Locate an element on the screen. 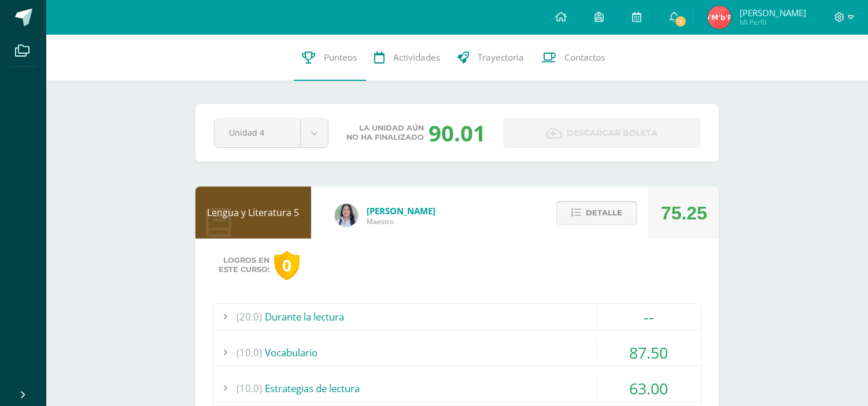 This screenshot has height=406, width=868. div: 0 is located at coordinates (287, 265).